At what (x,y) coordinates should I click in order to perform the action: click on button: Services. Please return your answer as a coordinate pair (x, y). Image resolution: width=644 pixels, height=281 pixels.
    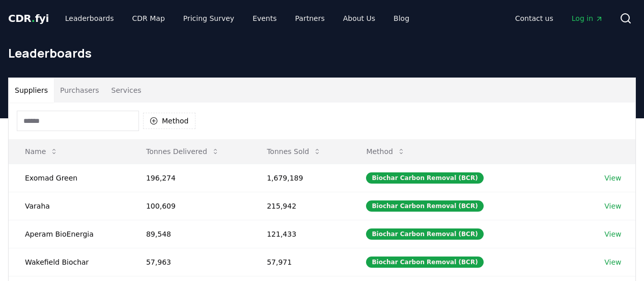
    Looking at the image, I should click on (126, 90).